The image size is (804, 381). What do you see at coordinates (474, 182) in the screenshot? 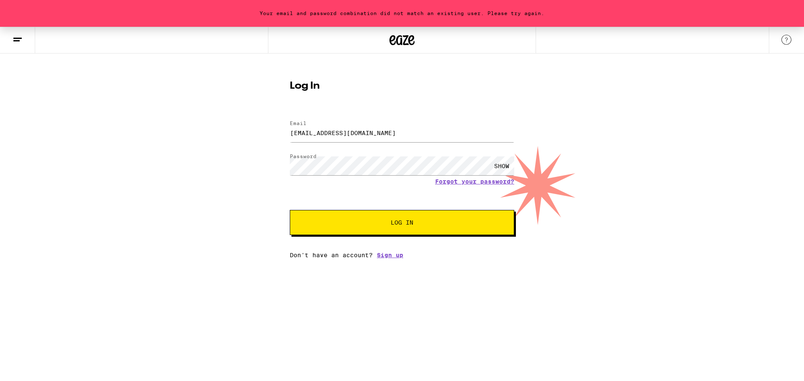
I see `a: Forgot your password?` at bounding box center [474, 182].